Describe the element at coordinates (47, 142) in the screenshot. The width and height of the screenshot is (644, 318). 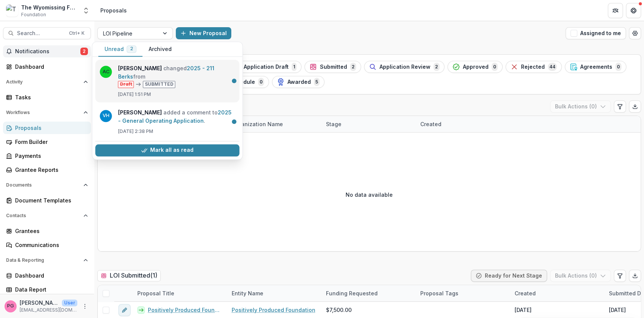
I see `a: Form Builder` at that location.